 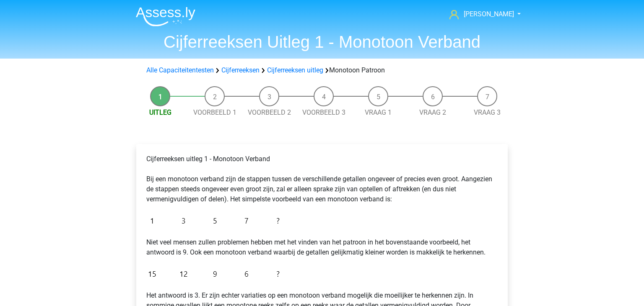 I want to click on p: Niet veel mensen zullen problemen hebben met het vinden van het patroon in het bovenstaande voorb..., so click(x=322, y=247).